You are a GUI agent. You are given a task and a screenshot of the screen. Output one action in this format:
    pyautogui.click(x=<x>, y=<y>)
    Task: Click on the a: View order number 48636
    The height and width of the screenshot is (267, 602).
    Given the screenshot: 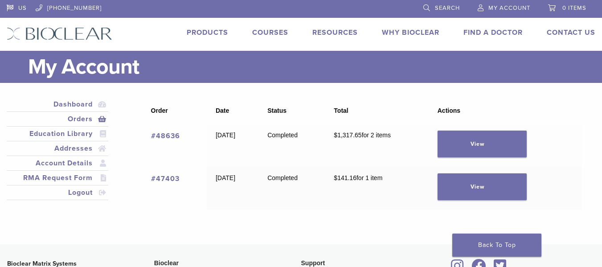 What is the action you would take?
    pyautogui.click(x=165, y=136)
    